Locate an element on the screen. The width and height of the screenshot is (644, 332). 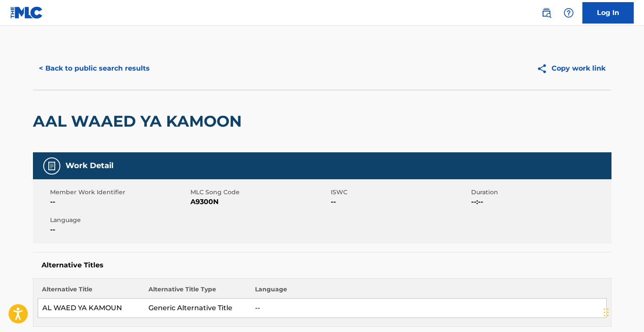
div: Help is located at coordinates (569, 13).